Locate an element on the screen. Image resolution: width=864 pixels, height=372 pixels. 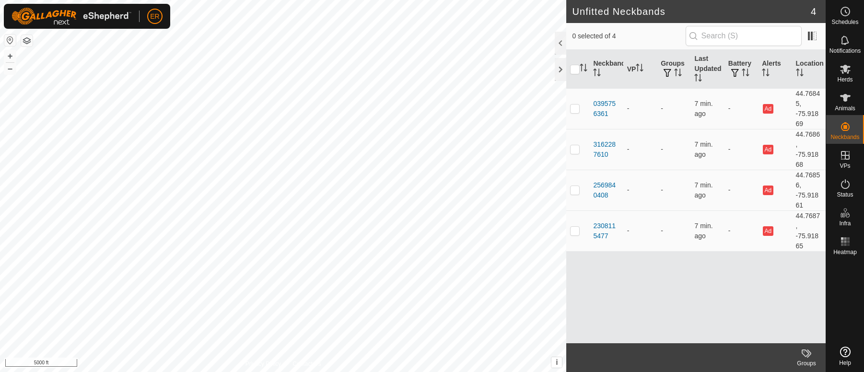
div: 3162287610 is located at coordinates (606, 150).